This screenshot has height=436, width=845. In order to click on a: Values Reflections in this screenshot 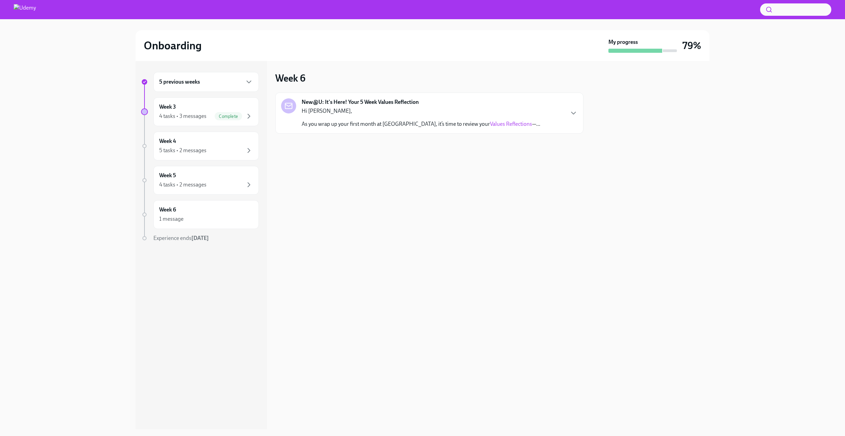, I will do `click(511, 124)`.